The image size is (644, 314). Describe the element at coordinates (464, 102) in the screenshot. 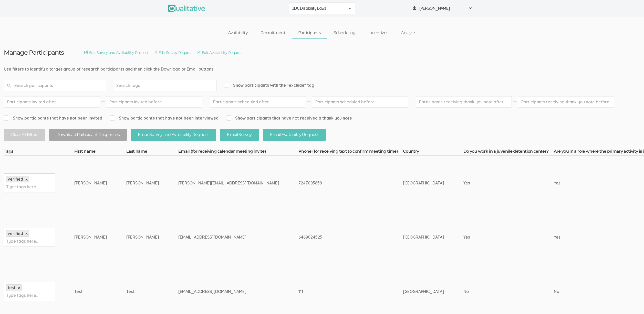

I see `input: Participants receiving thank you note after...` at that location.